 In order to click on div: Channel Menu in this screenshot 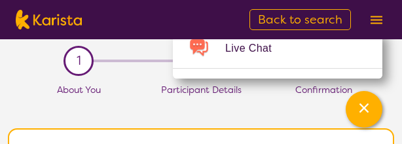, I will do `click(278, 55)`.